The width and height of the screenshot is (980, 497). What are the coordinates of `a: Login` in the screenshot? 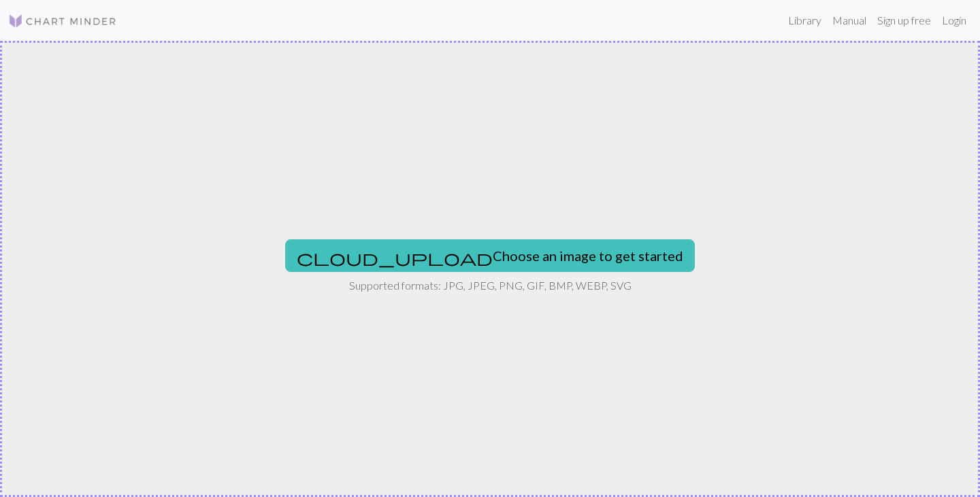 It's located at (954, 21).